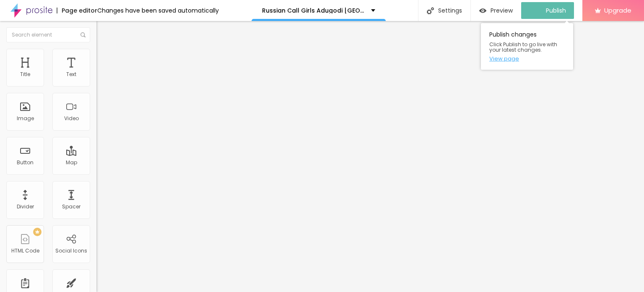 This screenshot has height=292, width=644. What do you see at coordinates (556, 11) in the screenshot?
I see `span: Publish` at bounding box center [556, 11].